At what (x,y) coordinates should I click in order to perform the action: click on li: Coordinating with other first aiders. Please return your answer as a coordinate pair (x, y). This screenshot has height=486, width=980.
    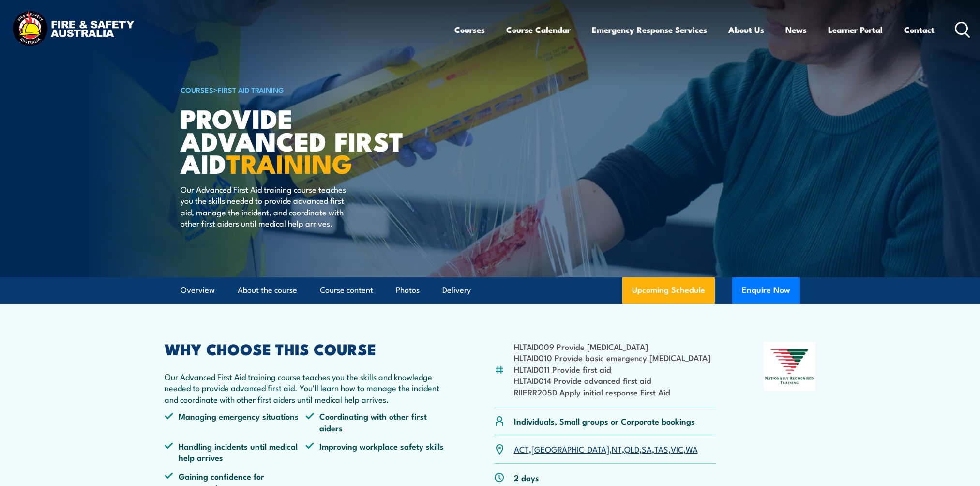
    Looking at the image, I should click on (376, 422).